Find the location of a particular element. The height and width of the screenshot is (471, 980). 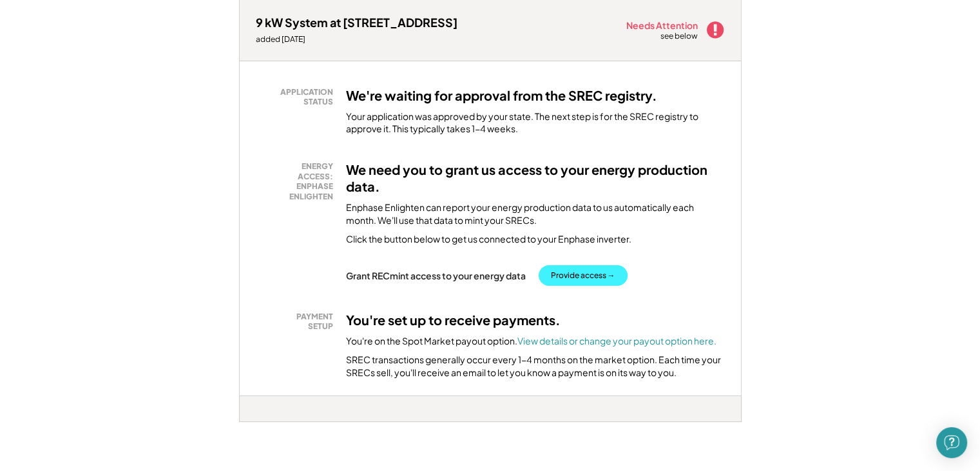

div: ENERGY ACCESS: ENPHASE ENLIGHTEN is located at coordinates (298, 181).